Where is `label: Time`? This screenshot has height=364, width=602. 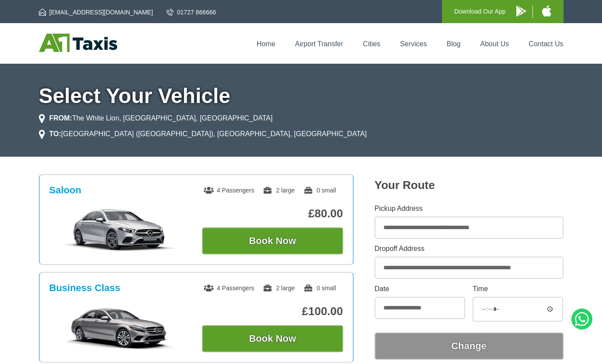 label: Time is located at coordinates (518, 289).